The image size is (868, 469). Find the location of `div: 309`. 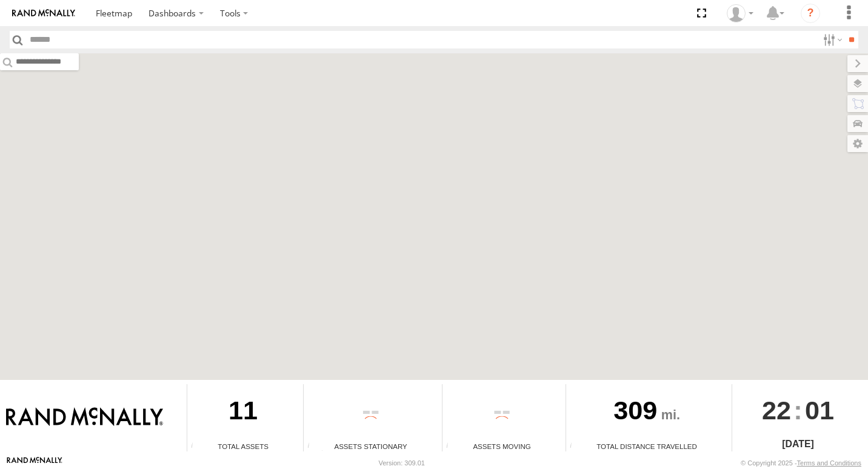

div: 309 is located at coordinates (647, 412).